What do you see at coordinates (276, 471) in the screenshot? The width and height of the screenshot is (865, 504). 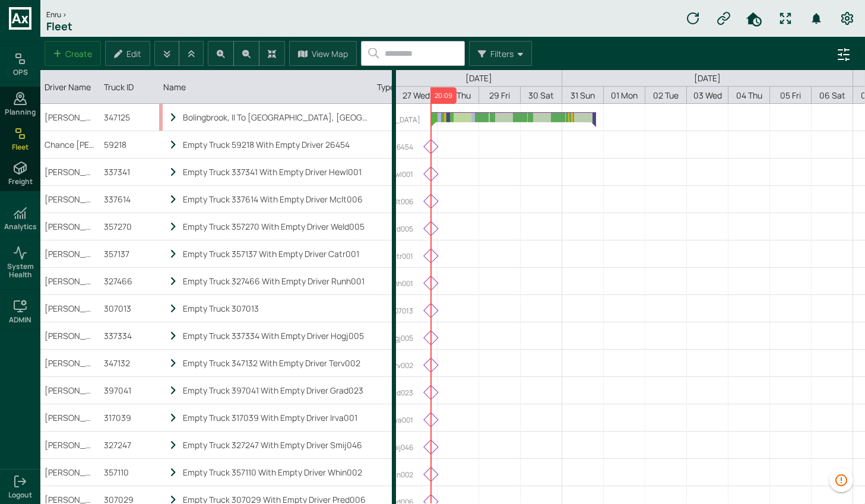 I see `div: Empty Truck 357110 With Empty Driver Whin002` at bounding box center [276, 471].